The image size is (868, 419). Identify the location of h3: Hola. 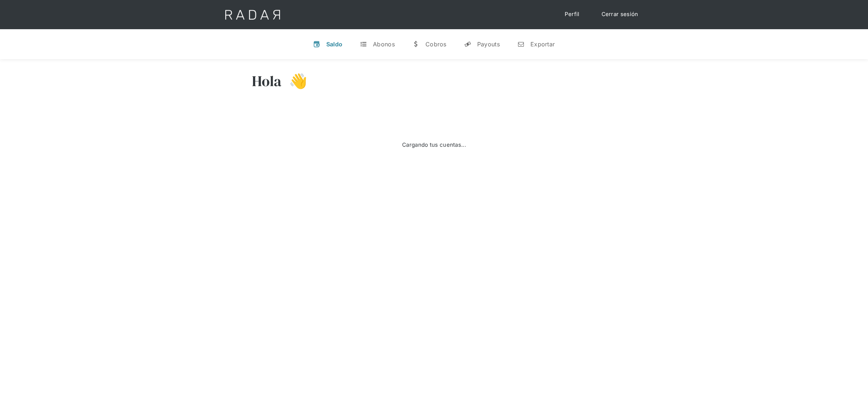
(267, 81).